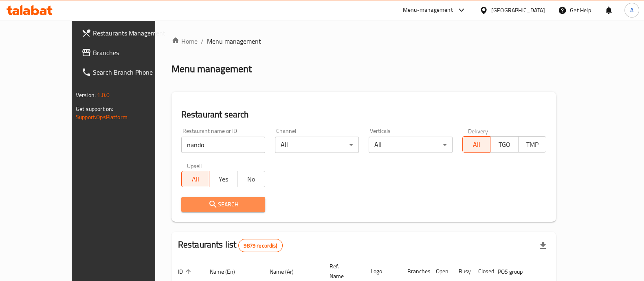 Image resolution: width=644 pixels, height=281 pixels. Describe the element at coordinates (342, 271) in the screenshot. I see `span: Ref. Name` at that location.